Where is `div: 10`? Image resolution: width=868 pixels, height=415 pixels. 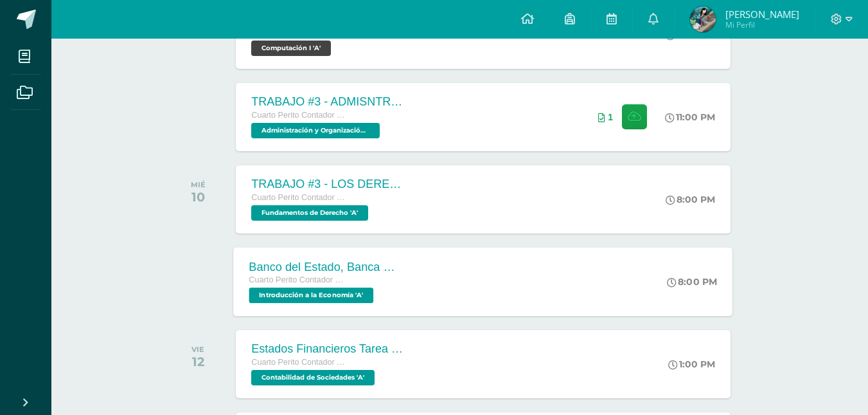 div: 10 is located at coordinates (198, 196).